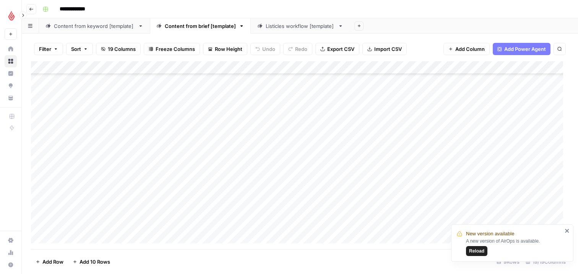  What do you see at coordinates (229, 49) in the screenshot?
I see `span: Row Height` at bounding box center [229, 49].